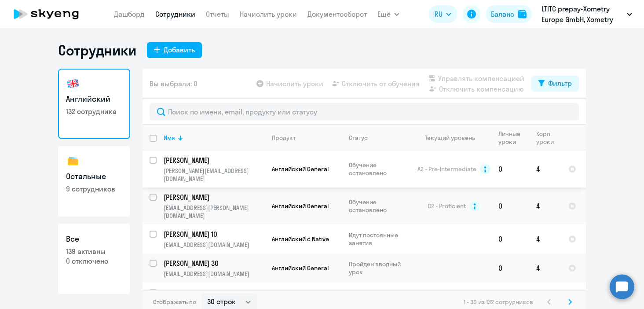  Describe the element at coordinates (175, 302) in the screenshot. I see `span: Отображать по:` at that location.